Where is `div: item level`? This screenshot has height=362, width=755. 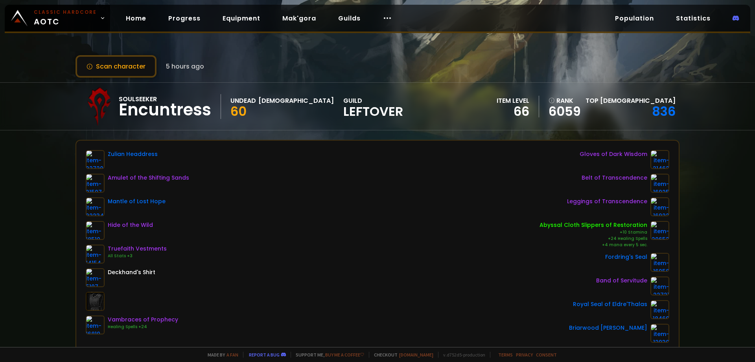
div: item level is located at coordinates (513, 100).